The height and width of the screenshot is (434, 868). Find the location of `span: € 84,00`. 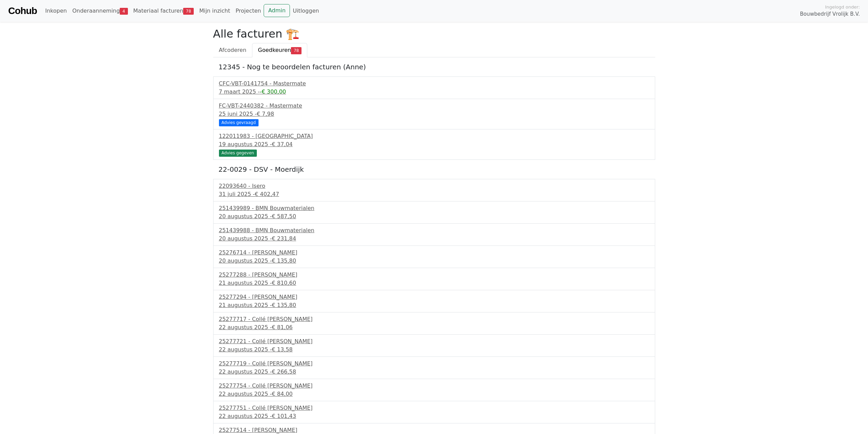

span: € 84,00 is located at coordinates (282, 393).